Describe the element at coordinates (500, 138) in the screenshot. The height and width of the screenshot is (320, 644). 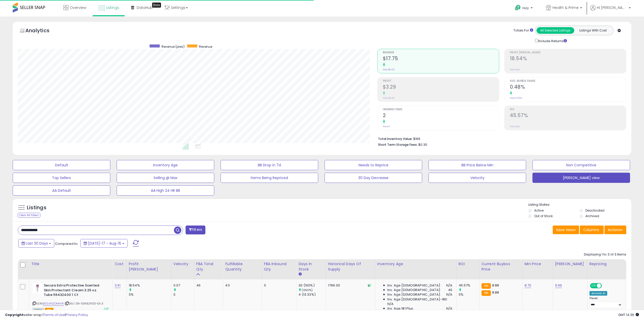
I see `li: $166` at that location.